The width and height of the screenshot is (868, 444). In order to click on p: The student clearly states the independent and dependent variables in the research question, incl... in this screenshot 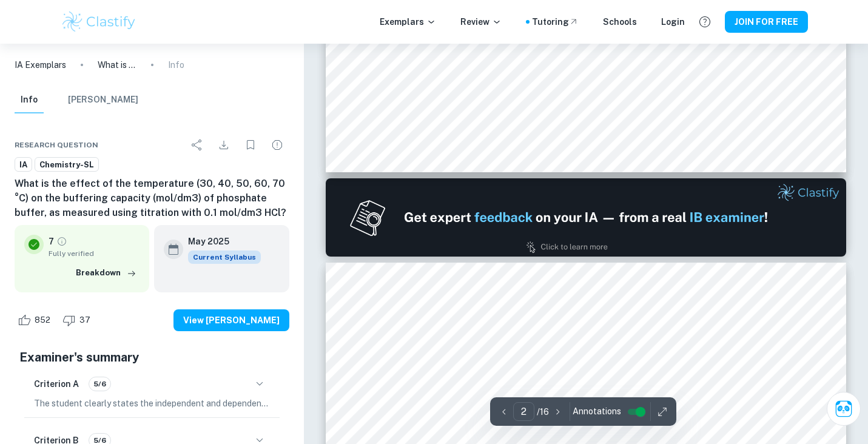, I will do `click(152, 403)`.